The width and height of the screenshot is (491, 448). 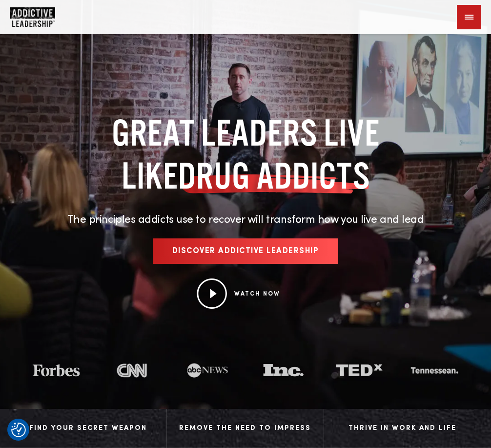 I want to click on span: Discover Addictive Leadership, so click(x=246, y=251).